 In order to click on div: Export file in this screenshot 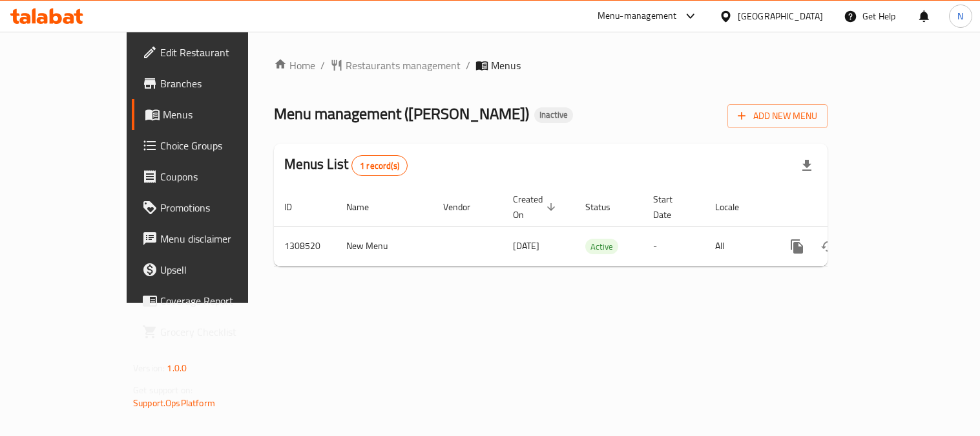, I will do `click(807, 165)`.